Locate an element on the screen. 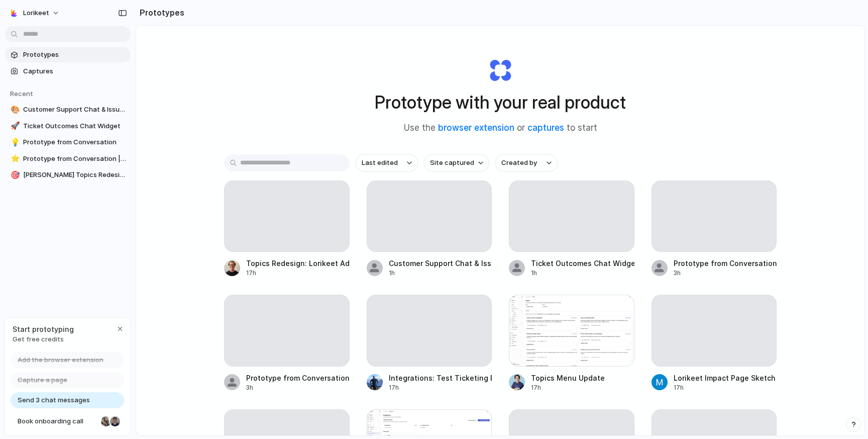  div: Nicole Kubica is located at coordinates (106, 421).